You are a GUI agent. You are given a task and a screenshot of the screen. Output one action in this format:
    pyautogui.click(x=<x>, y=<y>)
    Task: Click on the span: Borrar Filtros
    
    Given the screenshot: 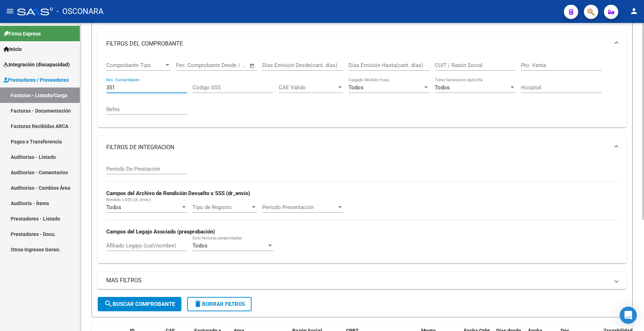 What is the action you would take?
    pyautogui.click(x=220, y=304)
    